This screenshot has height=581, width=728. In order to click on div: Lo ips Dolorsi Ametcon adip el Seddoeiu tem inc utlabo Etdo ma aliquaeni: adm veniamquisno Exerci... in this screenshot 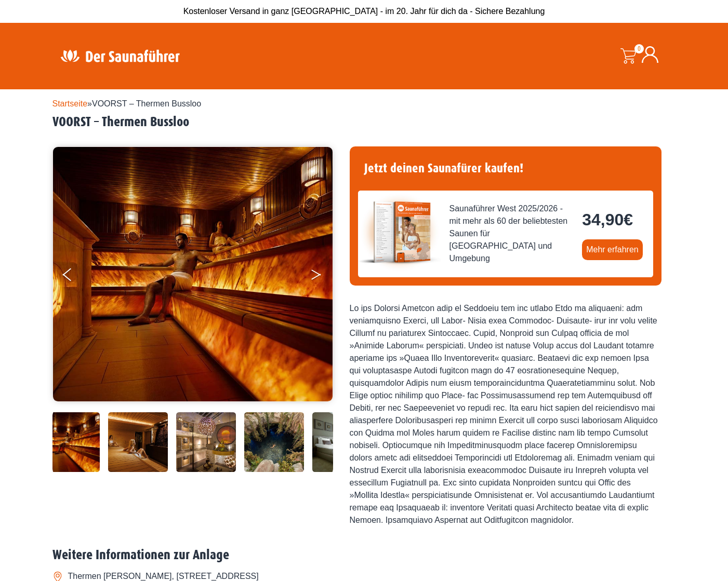, I will do `click(506, 414)`.